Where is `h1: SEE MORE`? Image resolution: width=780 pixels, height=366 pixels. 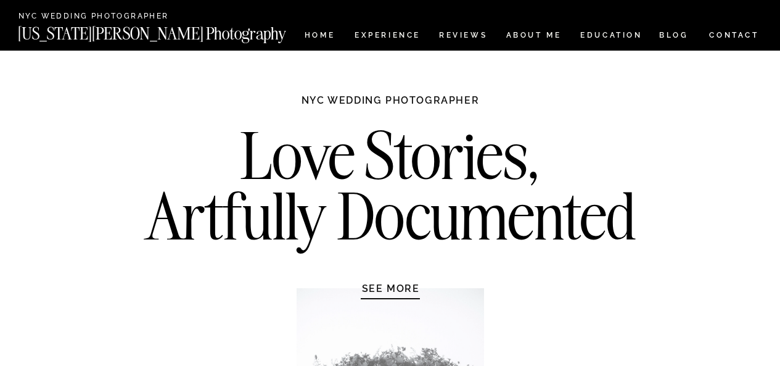 h1: SEE MORE is located at coordinates (391, 288).